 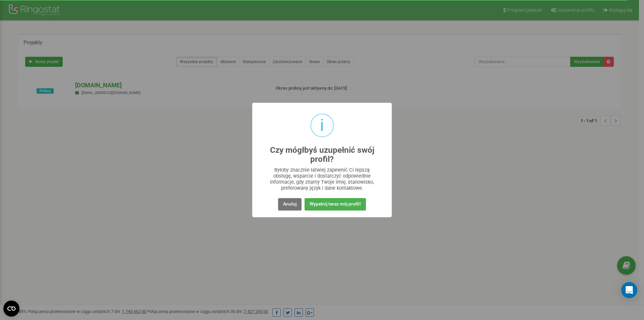 What do you see at coordinates (11, 309) in the screenshot?
I see `button: Open CMP widget` at bounding box center [11, 309].